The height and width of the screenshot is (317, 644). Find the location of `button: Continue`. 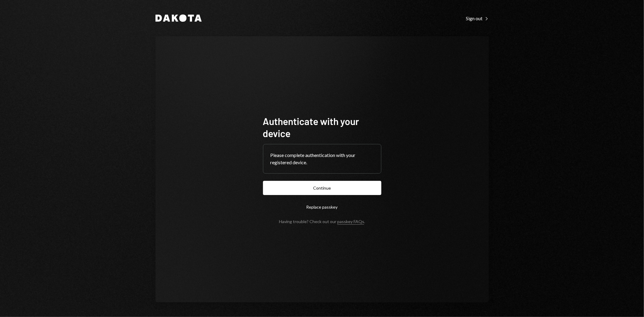

button: Continue is located at coordinates (322, 188).